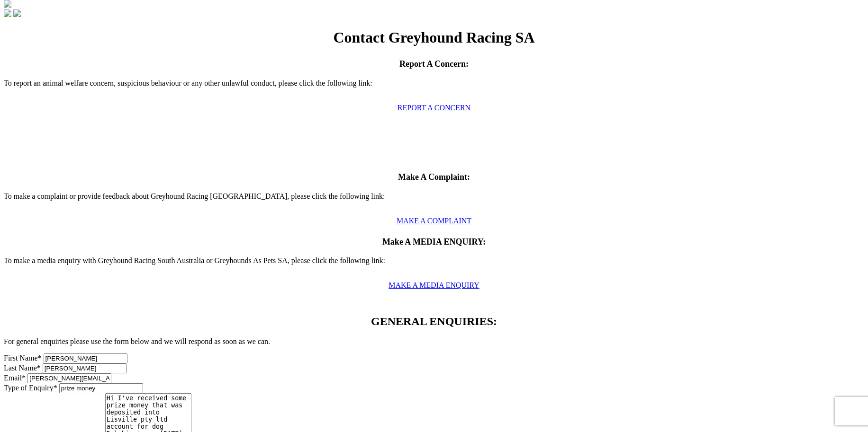 Image resolution: width=868 pixels, height=432 pixels. What do you see at coordinates (85, 358) in the screenshot?
I see `input: Enter first name` at bounding box center [85, 358].